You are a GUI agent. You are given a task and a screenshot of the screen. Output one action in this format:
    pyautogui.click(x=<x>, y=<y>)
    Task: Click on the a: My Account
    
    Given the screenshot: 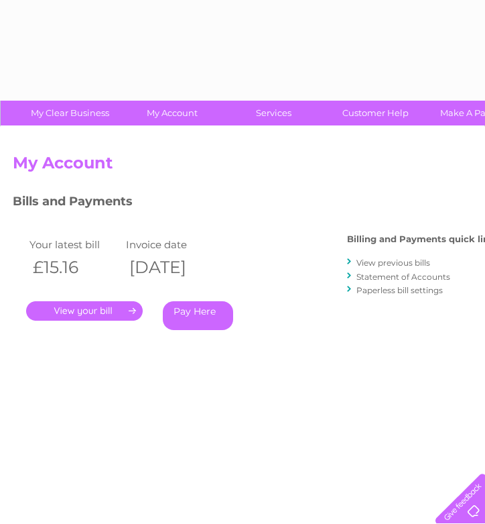 What is the action you would take?
    pyautogui.click(x=172, y=113)
    